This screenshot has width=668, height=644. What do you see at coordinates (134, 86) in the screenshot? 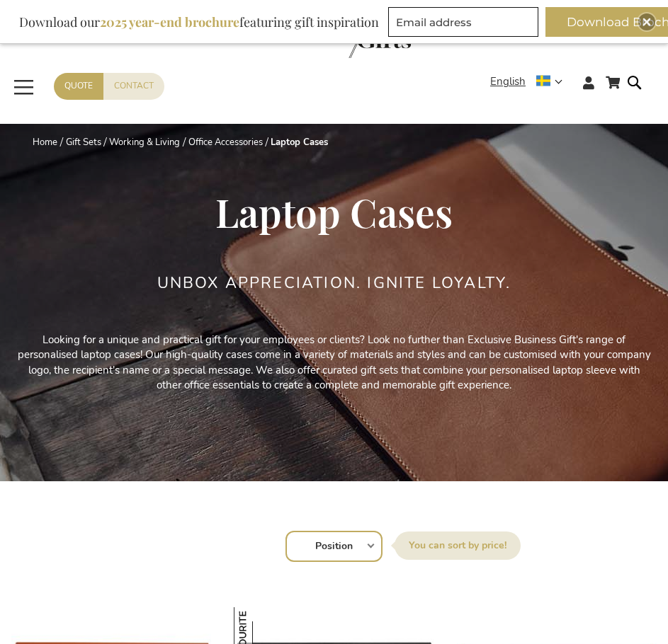
I see `a: Contact` at bounding box center [134, 86].